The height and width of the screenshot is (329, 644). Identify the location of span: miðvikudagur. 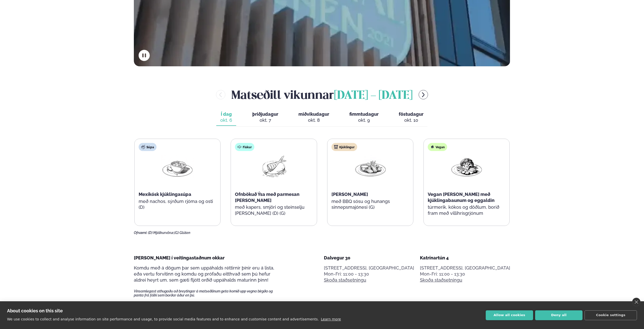
(314, 114).